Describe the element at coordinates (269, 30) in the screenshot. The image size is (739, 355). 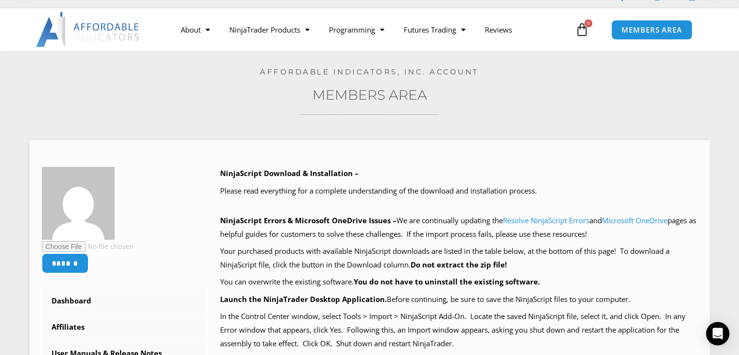
I see `a: NinjaTrader Products` at that location.